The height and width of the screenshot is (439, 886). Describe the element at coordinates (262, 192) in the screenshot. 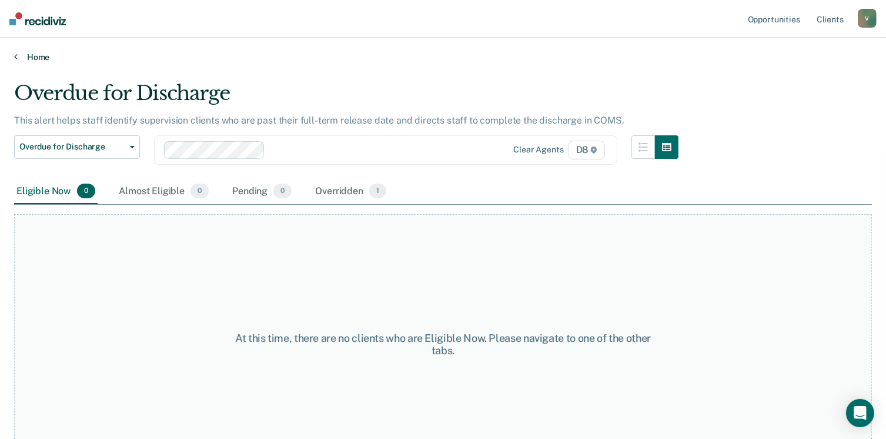

I see `div: Pending0` at that location.